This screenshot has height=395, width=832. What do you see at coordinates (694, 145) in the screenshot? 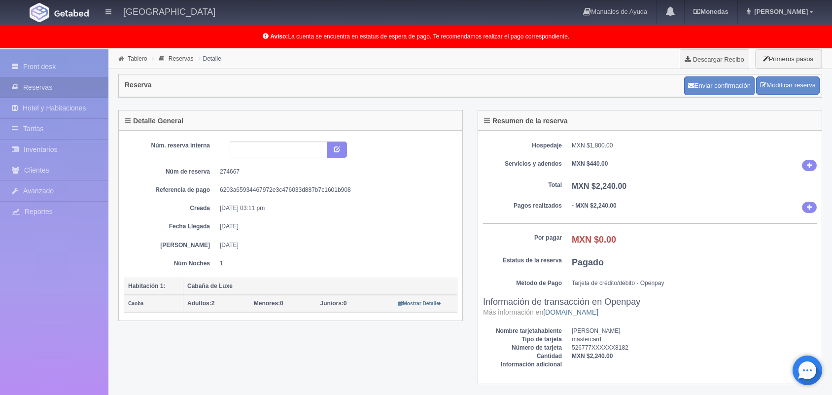
I see `dd: MXN $1,800.00` at bounding box center [694, 145].